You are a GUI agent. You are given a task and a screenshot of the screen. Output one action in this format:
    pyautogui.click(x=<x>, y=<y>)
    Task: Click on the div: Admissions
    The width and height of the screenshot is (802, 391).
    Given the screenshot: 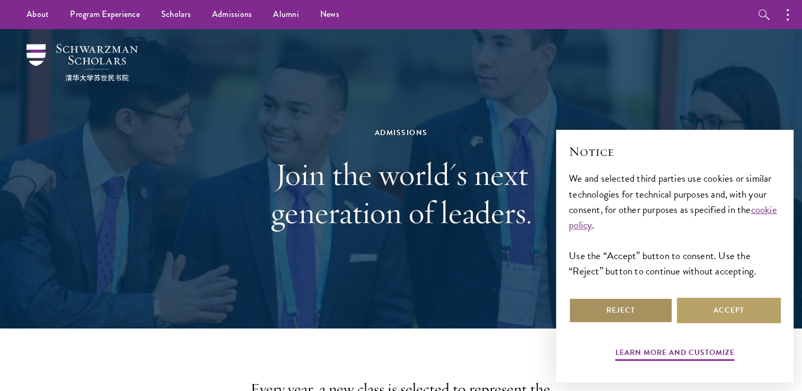 What is the action you would take?
    pyautogui.click(x=401, y=132)
    